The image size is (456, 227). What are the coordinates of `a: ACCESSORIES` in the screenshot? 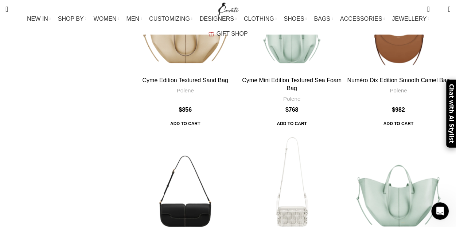 It's located at (362, 19).